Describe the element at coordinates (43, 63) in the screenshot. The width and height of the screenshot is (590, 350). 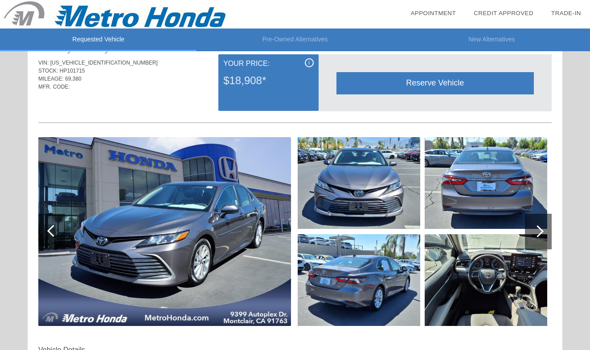
I see `span: VIN:` at that location.